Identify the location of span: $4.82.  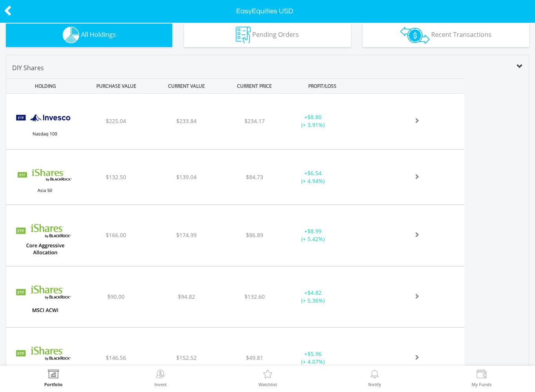
(315, 293).